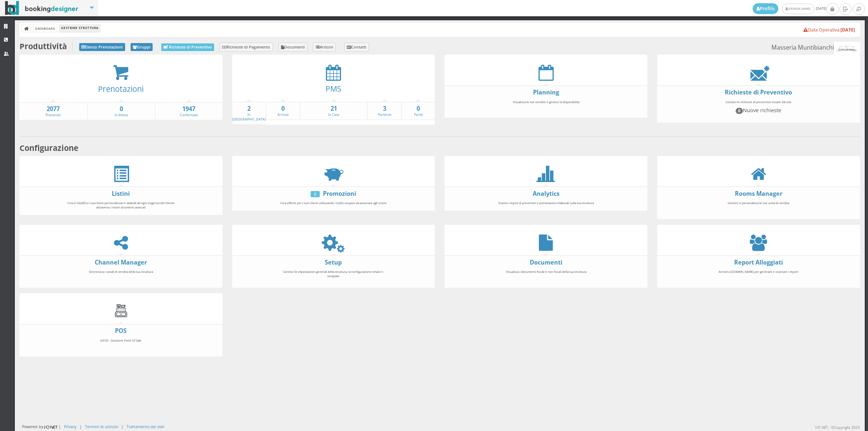  Describe the element at coordinates (333, 276) in the screenshot. I see `div: Gestisci le impostazioni generali della struttura, la configurazione email e i template` at that location.